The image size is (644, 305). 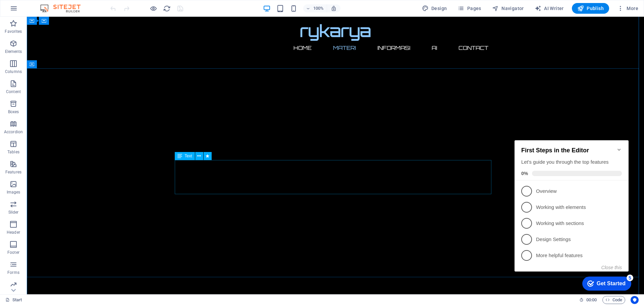 I want to click on p: Overview, so click(x=64, y=61).